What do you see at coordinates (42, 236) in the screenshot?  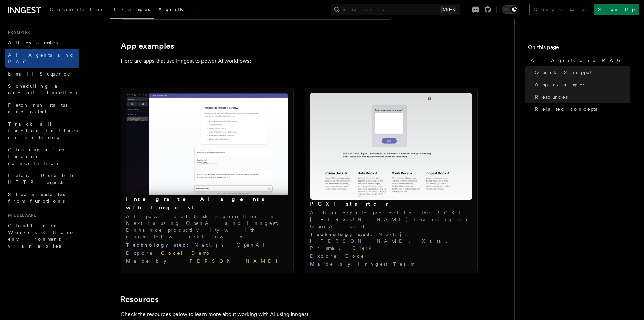 I see `a: Cloudflare Workers & Hono environment variables` at bounding box center [42, 236].